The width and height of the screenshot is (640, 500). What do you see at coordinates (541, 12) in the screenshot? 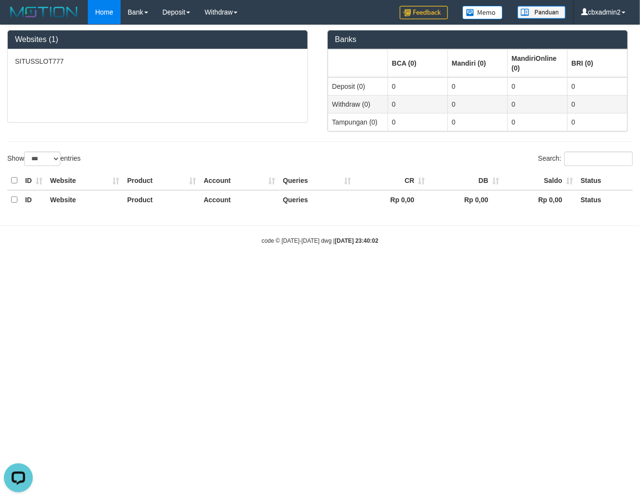
I see `img: panduan.png` at bounding box center [541, 12].